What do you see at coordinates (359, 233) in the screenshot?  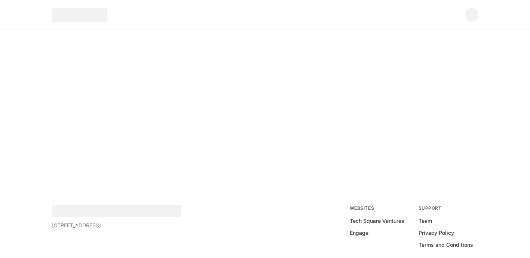 I see `a: Engage` at bounding box center [359, 233].